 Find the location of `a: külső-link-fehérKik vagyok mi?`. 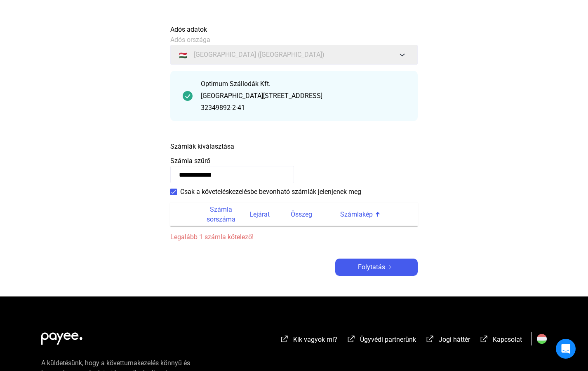

a: külső-link-fehérKik vagyok mi? is located at coordinates (309, 341).